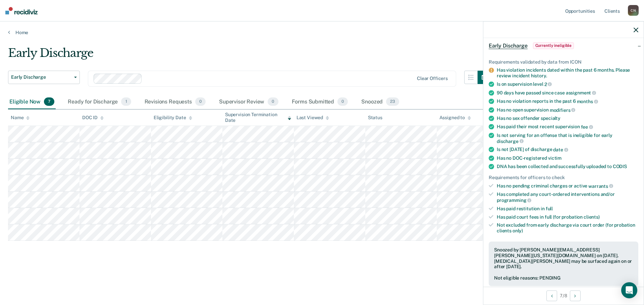 This screenshot has height=305, width=644. Describe the element at coordinates (568, 158) in the screenshot. I see `div: Has no DOC-registered` at that location.